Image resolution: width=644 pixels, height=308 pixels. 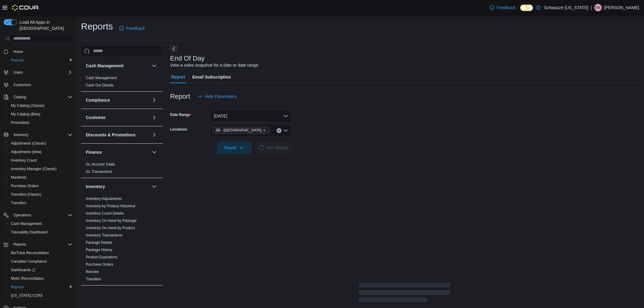 I want to click on button: Users, so click(x=38, y=73).